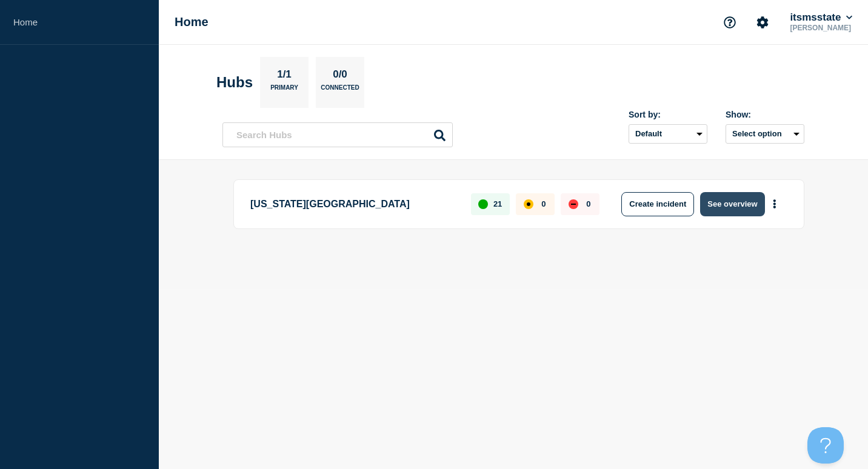 This screenshot has width=868, height=469. What do you see at coordinates (284, 77) in the screenshot?
I see `p: 1/1` at bounding box center [284, 77].